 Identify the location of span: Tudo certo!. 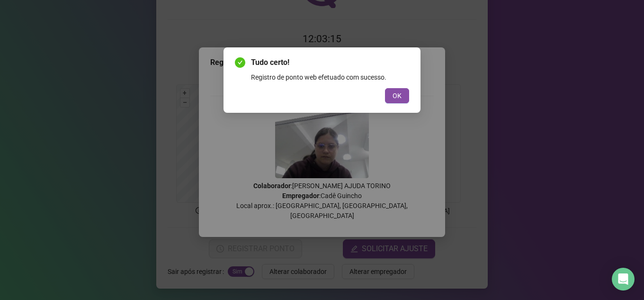
(330, 62).